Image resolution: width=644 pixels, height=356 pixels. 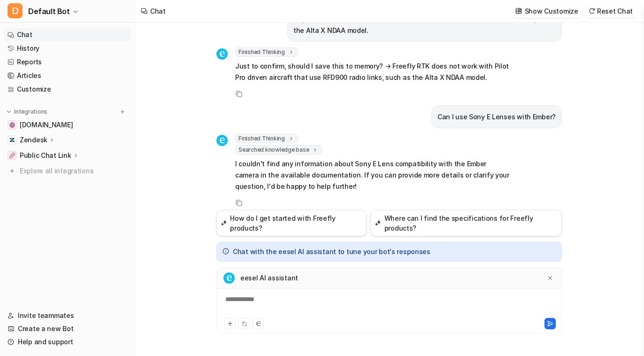 I want to click on p: Chat with the eesel AI assistant to tune your bot's responses, so click(x=331, y=252).